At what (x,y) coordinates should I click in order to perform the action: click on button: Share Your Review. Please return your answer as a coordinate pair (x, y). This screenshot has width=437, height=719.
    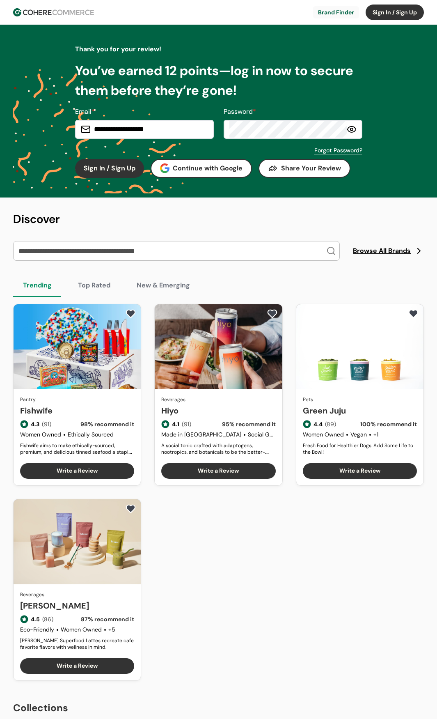
    Looking at the image, I should click on (305, 168).